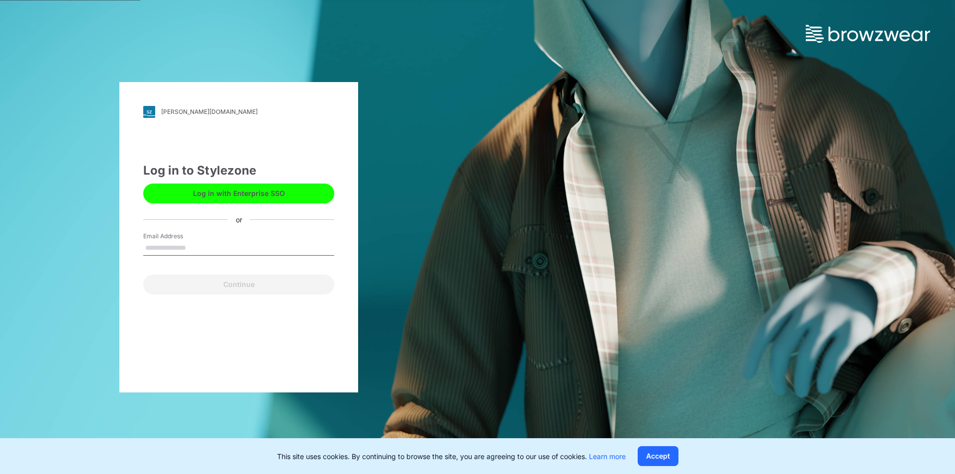  Describe the element at coordinates (658, 456) in the screenshot. I see `button: Accept` at that location.